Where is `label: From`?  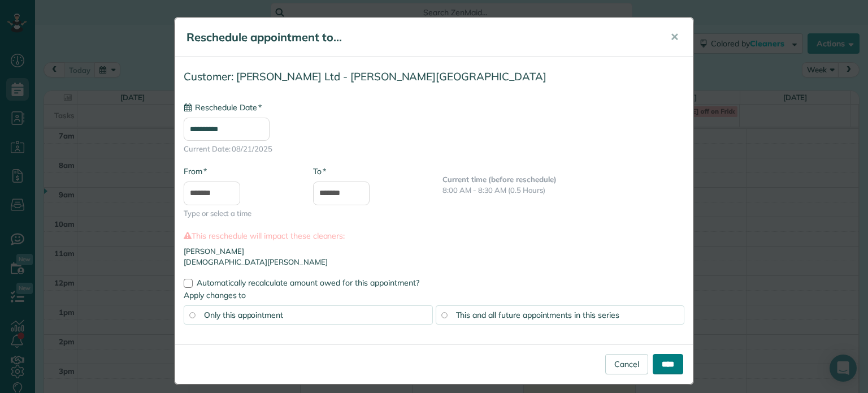 label: From is located at coordinates (195, 171).